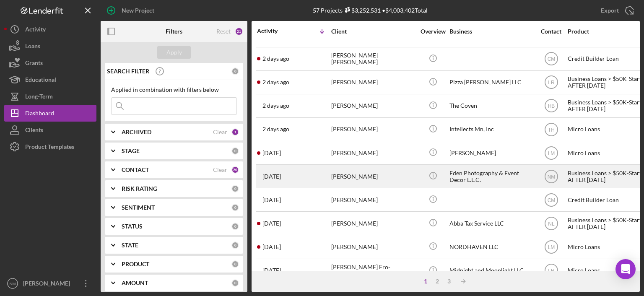 The height and width of the screenshot is (296, 644). I want to click on b: RISK RATING, so click(139, 189).